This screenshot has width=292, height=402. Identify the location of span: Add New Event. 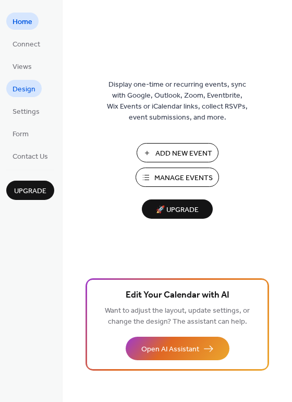
(184, 154).